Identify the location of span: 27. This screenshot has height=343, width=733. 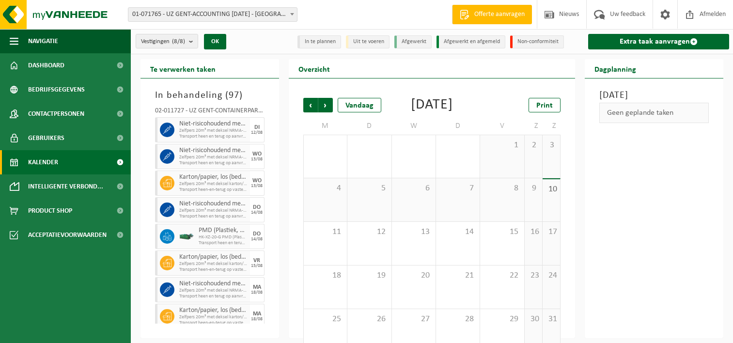
(414, 319).